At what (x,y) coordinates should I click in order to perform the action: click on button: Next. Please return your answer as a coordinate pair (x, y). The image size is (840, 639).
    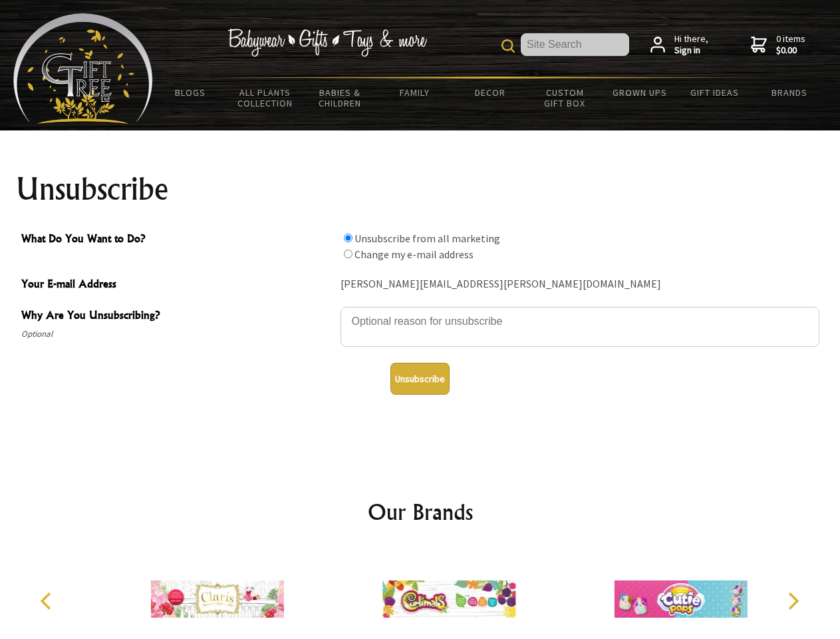
    Looking at the image, I should click on (793, 601).